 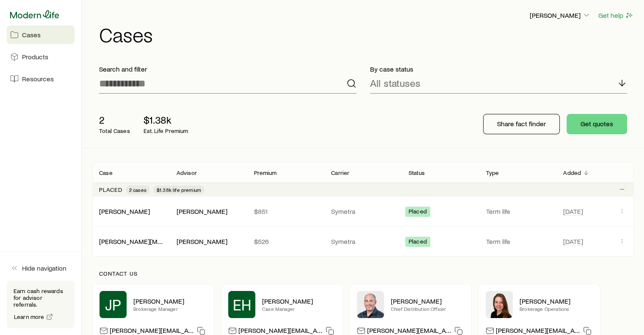 I want to click on p: $851, so click(x=285, y=211).